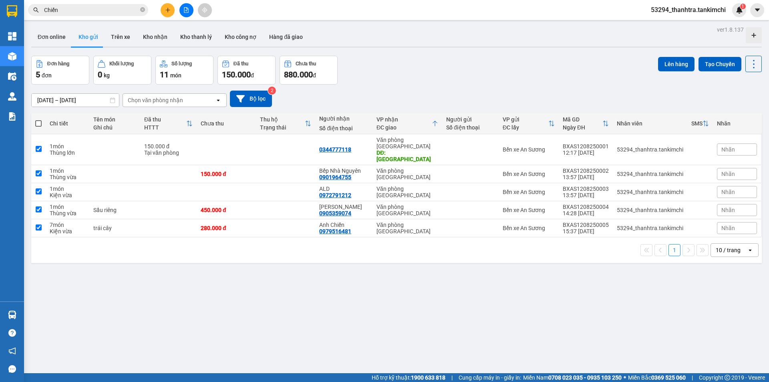 The height and width of the screenshot is (382, 769). I want to click on div: Gửi: Bến xe An Sương, so click(38, 55).